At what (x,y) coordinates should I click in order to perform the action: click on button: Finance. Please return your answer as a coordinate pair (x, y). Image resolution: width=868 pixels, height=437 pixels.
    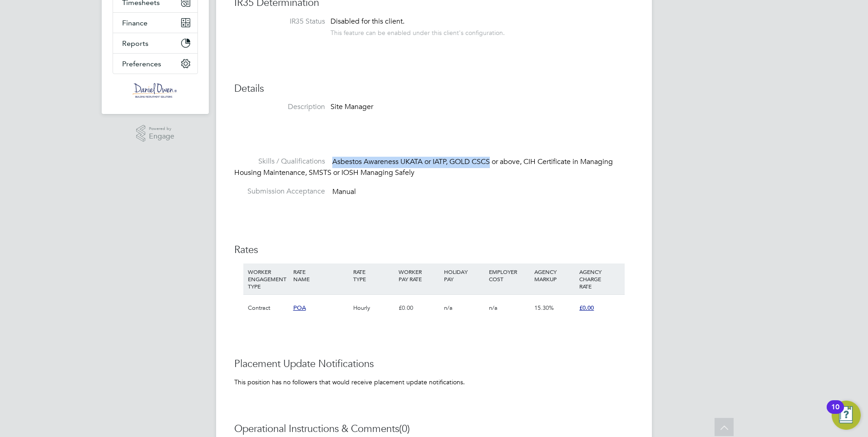
    Looking at the image, I should click on (155, 23).